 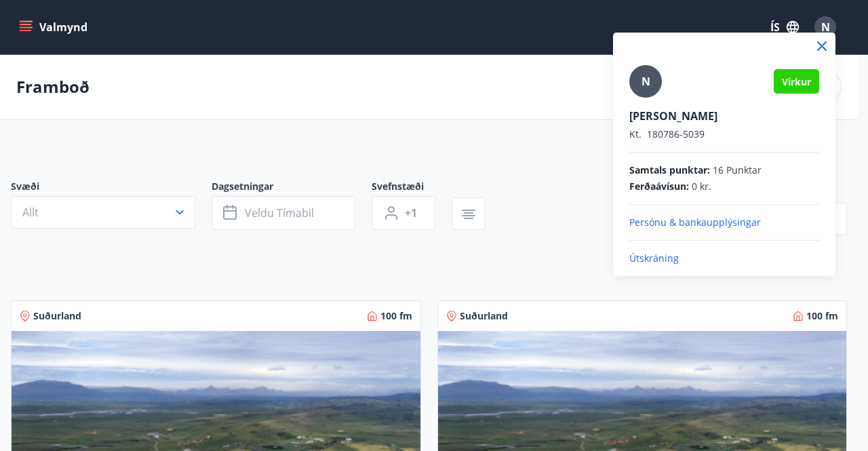 What do you see at coordinates (796, 81) in the screenshot?
I see `span: Virkur` at bounding box center [796, 81].